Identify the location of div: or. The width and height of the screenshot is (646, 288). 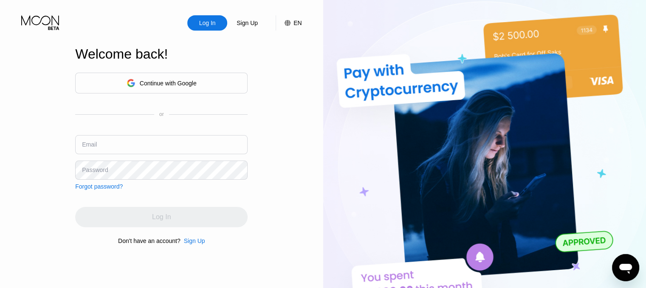
(161, 114).